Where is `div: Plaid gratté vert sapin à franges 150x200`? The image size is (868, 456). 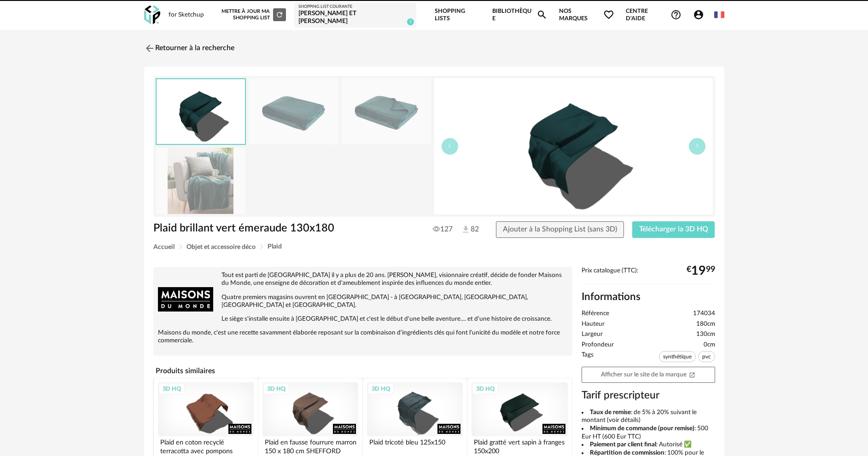
div: Plaid gratté vert sapin à franges 150x200 is located at coordinates (519, 446).